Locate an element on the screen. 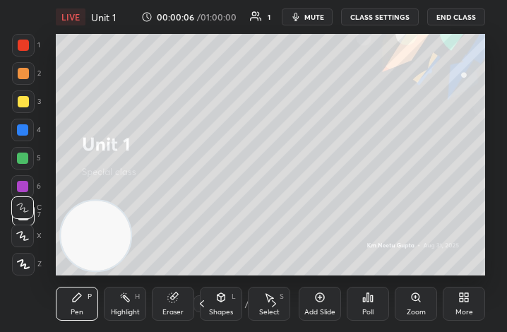 This screenshot has height=332, width=507. div: Poll is located at coordinates (368, 312).